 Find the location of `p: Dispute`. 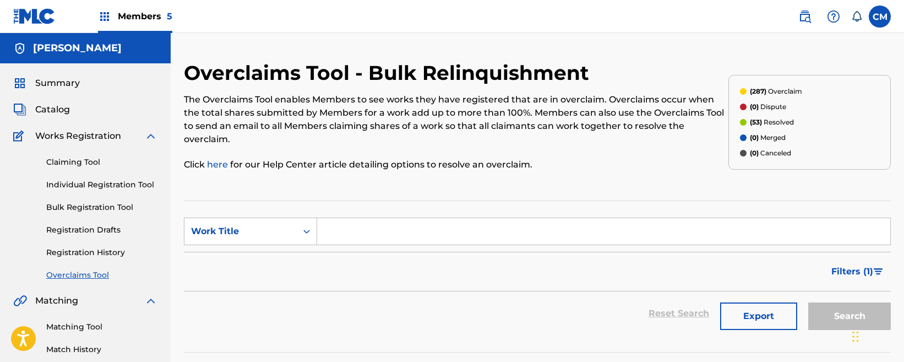

p: Dispute is located at coordinates (768, 107).